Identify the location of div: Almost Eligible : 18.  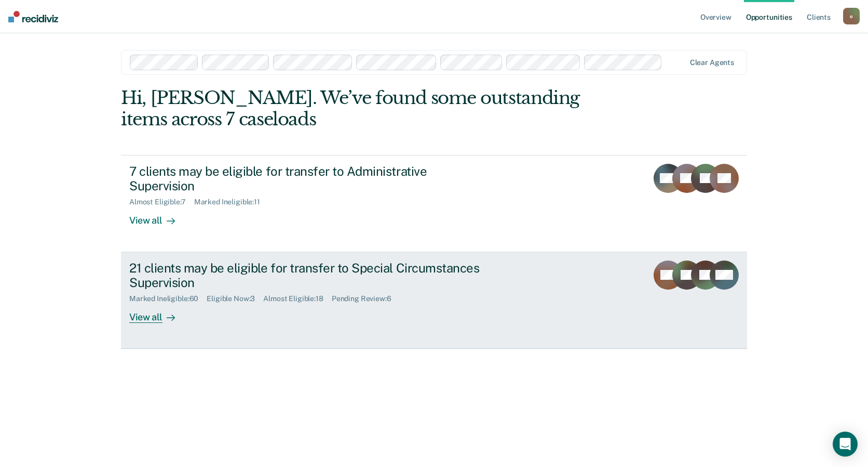
(298, 299).